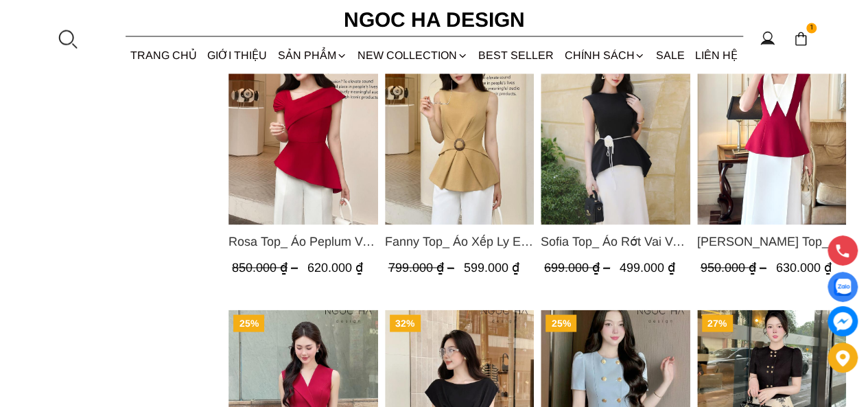  Describe the element at coordinates (842, 287) in the screenshot. I see `a: Display image` at that location.